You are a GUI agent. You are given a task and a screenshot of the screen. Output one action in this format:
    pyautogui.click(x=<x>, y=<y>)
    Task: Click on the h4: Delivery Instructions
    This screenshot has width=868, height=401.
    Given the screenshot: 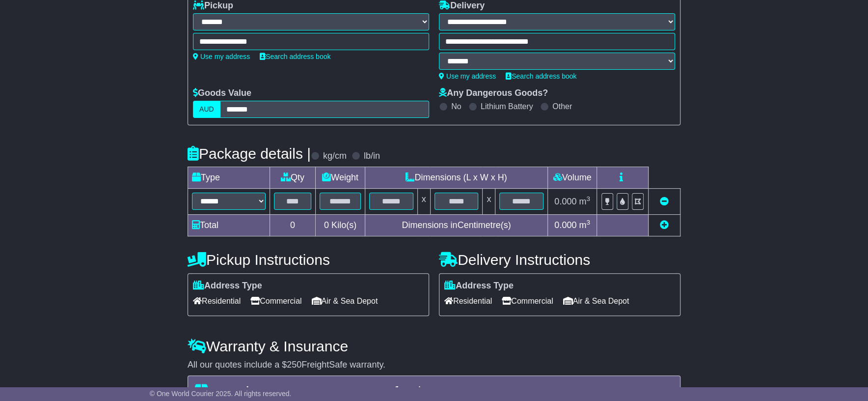 What is the action you would take?
    pyautogui.click(x=560, y=259)
    